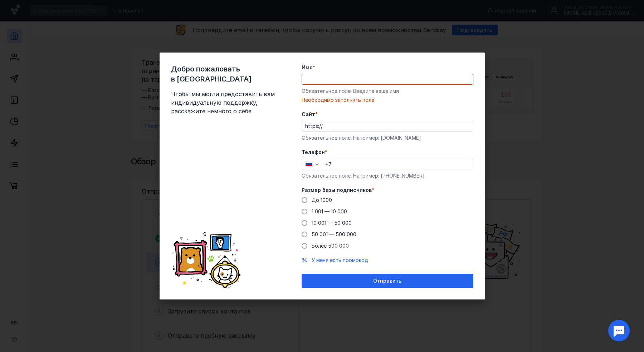  I want to click on button: У меня есть промокод, so click(340, 261).